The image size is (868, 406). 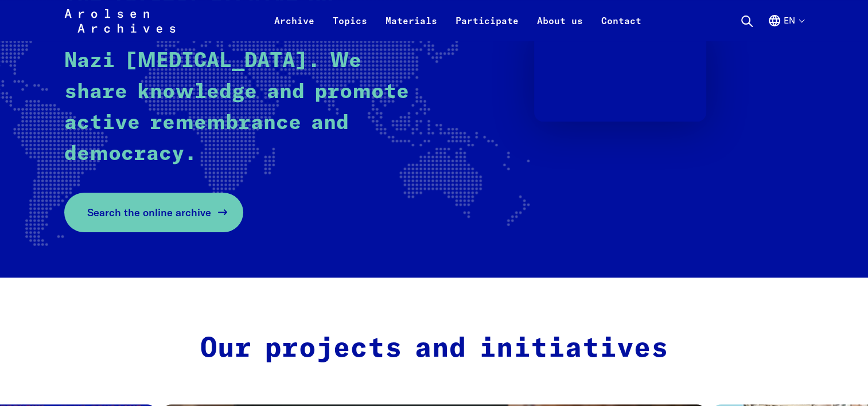 What do you see at coordinates (411, 27) in the screenshot?
I see `a: Materials` at bounding box center [411, 27].